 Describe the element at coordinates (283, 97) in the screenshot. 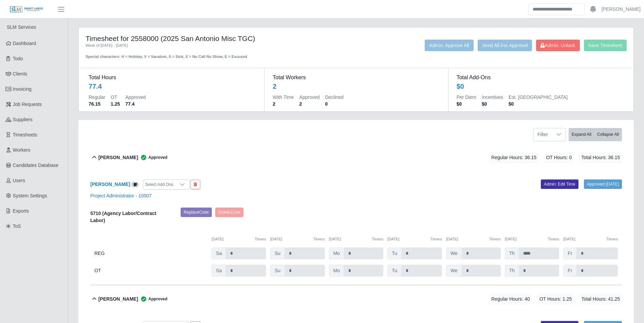

I see `dt: With Time` at that location.